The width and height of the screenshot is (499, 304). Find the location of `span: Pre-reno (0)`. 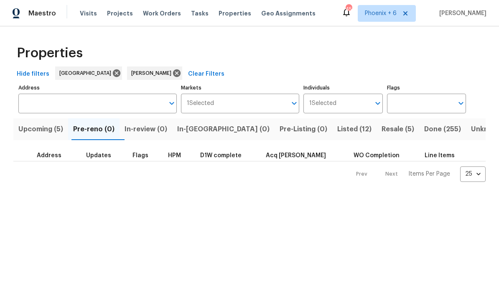

span: Pre-reno (0) is located at coordinates (94, 129).